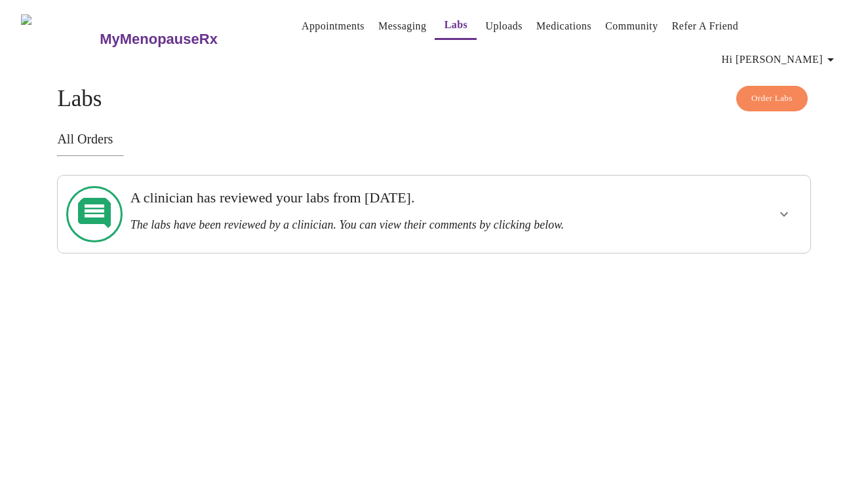 The width and height of the screenshot is (868, 490). What do you see at coordinates (456, 25) in the screenshot?
I see `a: Labs` at bounding box center [456, 25].